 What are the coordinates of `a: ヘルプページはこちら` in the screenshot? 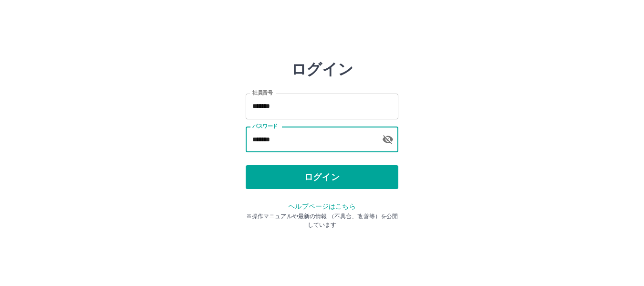 It's located at (321, 206).